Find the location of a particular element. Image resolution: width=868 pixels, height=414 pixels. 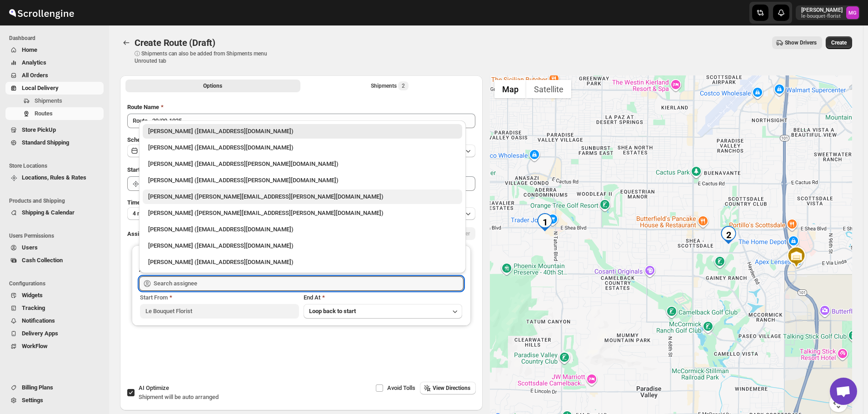

button: All Orders is located at coordinates (55, 75).